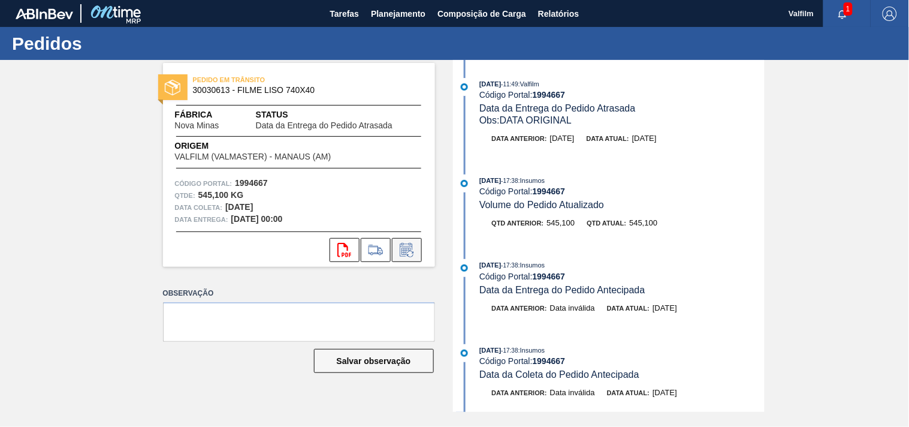 Image resolution: width=909 pixels, height=427 pixels. Describe the element at coordinates (270, 146) in the screenshot. I see `span: Origem` at that location.